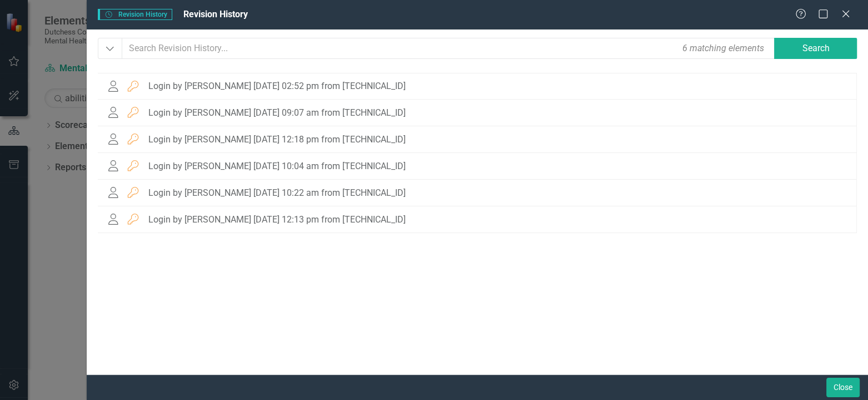  I want to click on input: Search Revision History..., so click(448, 49).